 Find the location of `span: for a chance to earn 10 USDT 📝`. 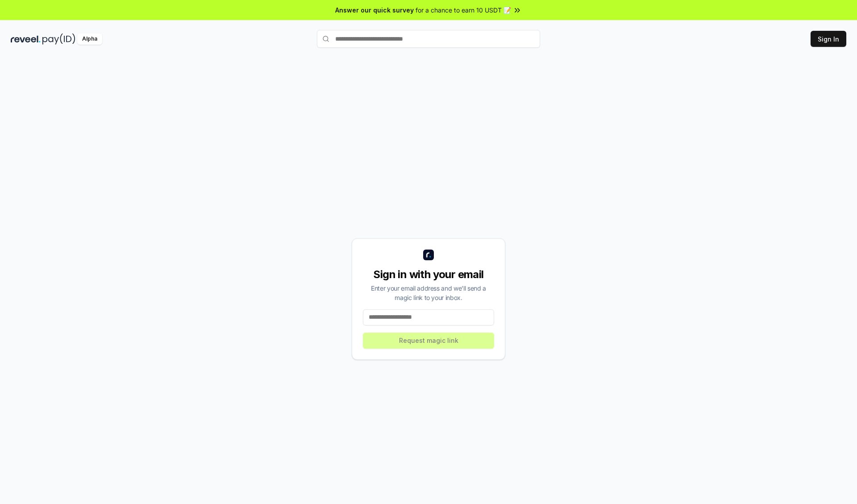

span: for a chance to earn 10 USDT 📝 is located at coordinates (463, 10).